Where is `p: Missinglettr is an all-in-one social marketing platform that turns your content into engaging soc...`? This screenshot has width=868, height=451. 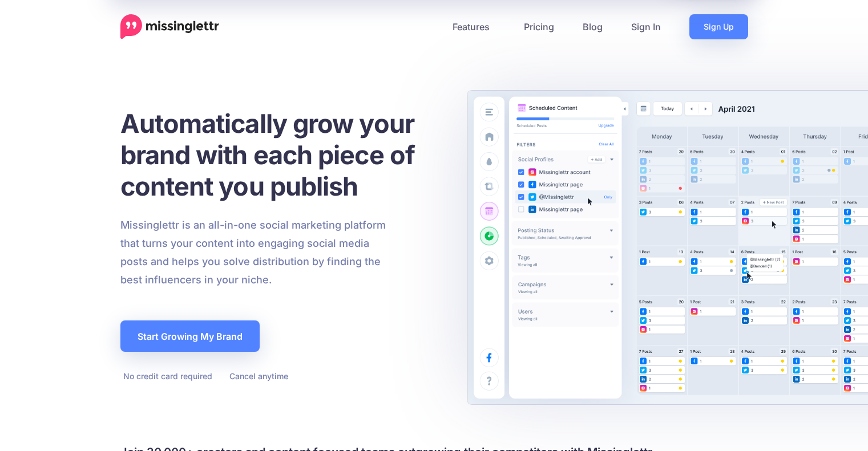
p: Missinglettr is an all-in-one social marketing platform that turns your content into engaging soc... is located at coordinates (253, 252).